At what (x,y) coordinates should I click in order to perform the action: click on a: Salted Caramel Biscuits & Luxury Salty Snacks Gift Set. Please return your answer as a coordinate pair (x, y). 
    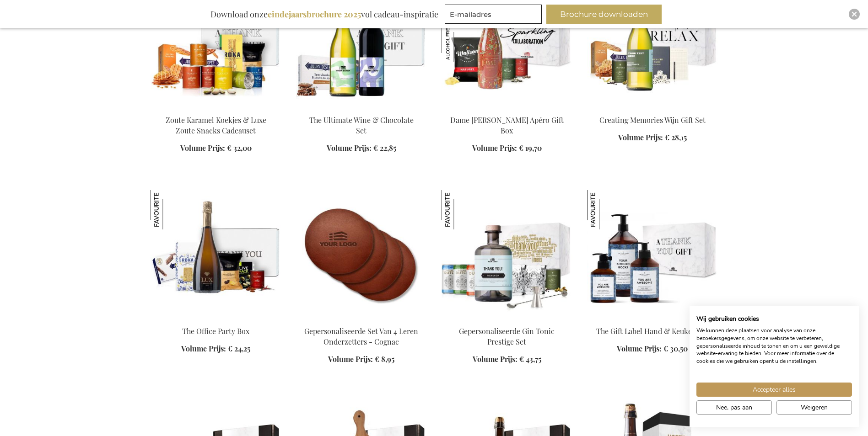
    Looking at the image, I should click on (216, 107).